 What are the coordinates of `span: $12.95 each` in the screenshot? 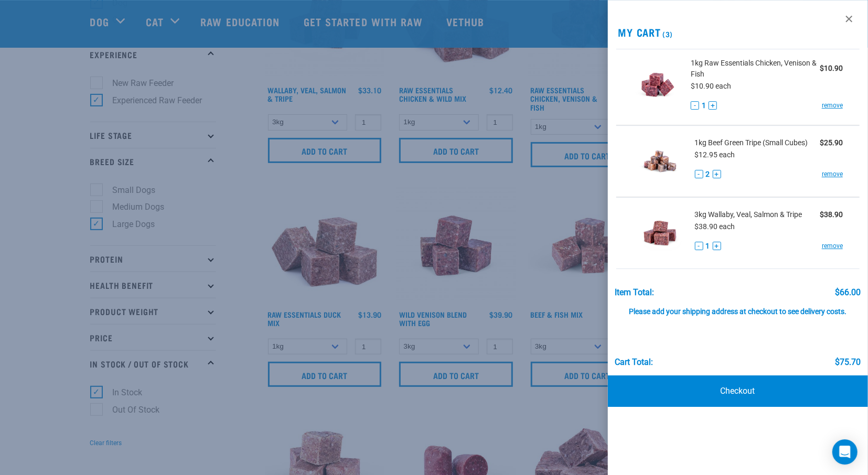 It's located at (715, 155).